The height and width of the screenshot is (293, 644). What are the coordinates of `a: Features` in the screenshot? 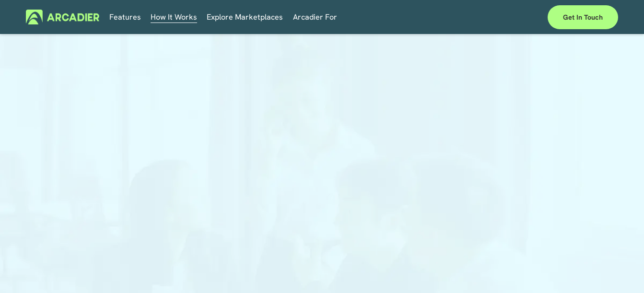 It's located at (125, 16).